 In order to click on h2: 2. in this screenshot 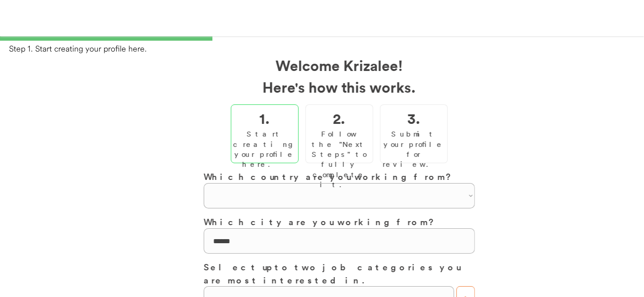, I will do `click(339, 118)`.